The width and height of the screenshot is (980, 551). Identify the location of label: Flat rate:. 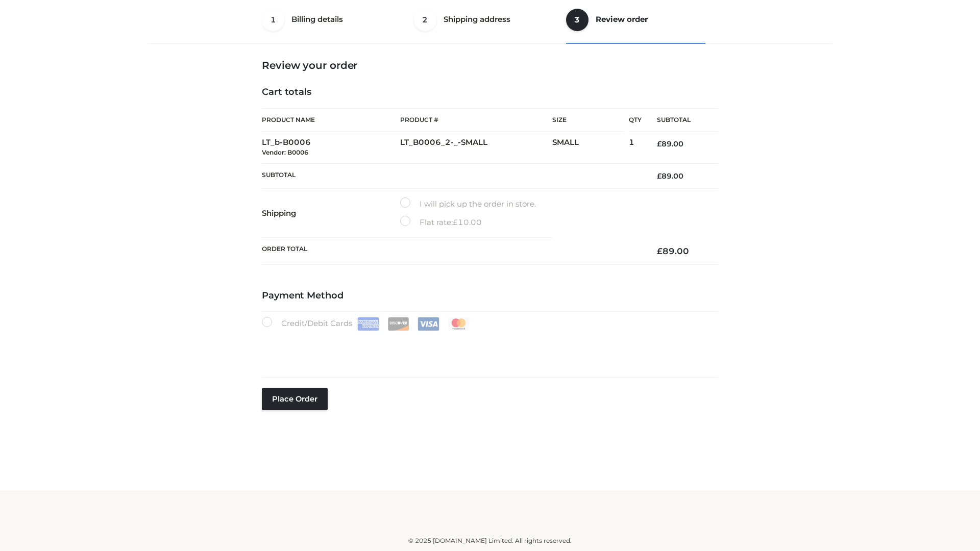
(441, 222).